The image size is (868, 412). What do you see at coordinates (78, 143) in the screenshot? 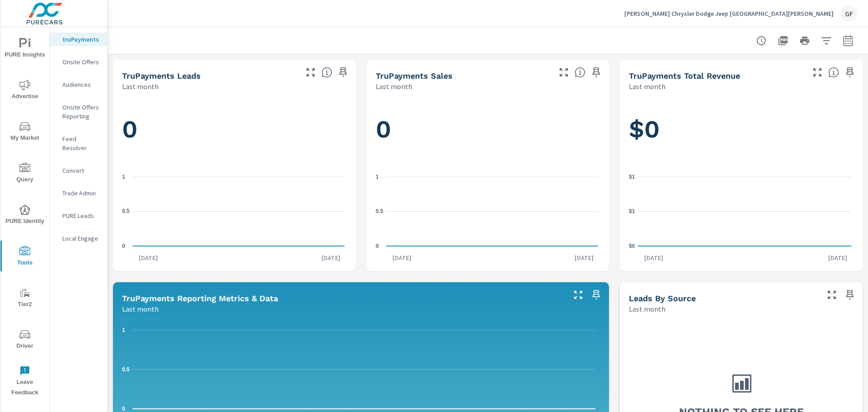
I see `div: Feed Resolver` at bounding box center [78, 143].